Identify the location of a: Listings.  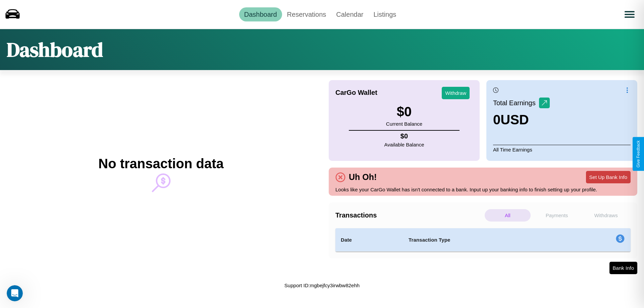
(385, 14).